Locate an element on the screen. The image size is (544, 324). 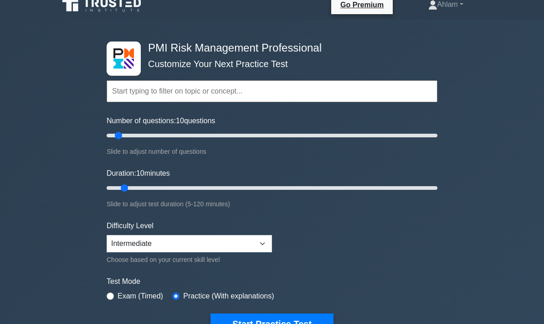
h4: PMI Risk Management Professional is located at coordinates (268, 48).